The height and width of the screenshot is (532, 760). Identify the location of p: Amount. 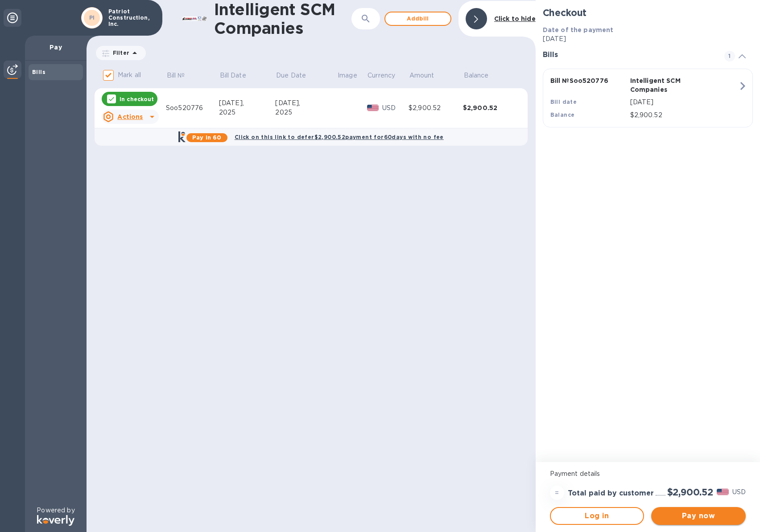
(422, 75).